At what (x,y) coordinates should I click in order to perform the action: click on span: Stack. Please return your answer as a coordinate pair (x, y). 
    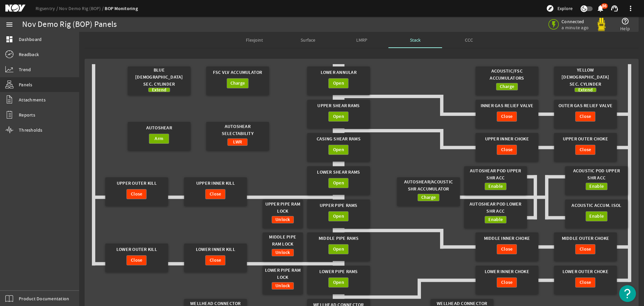
    Looking at the image, I should click on (415, 40).